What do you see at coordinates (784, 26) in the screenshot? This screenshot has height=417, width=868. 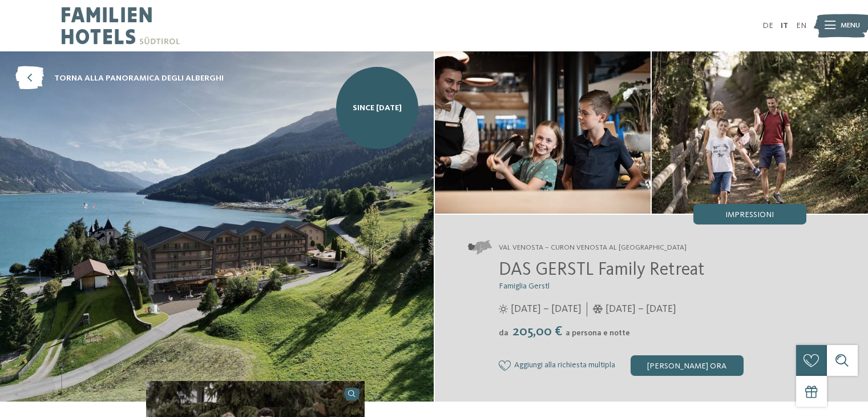 I see `a: IT` at bounding box center [784, 26].